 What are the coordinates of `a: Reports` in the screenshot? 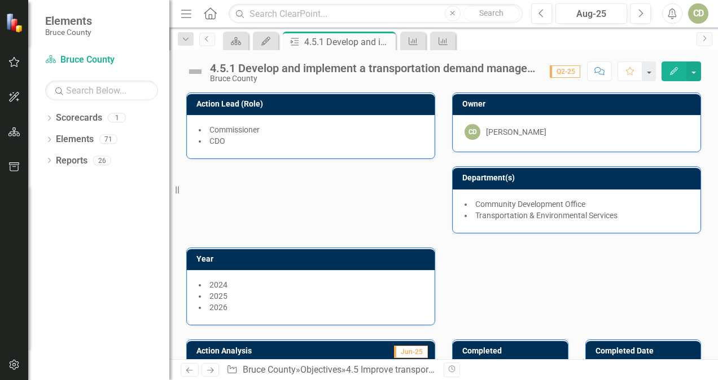 It's located at (72, 161).